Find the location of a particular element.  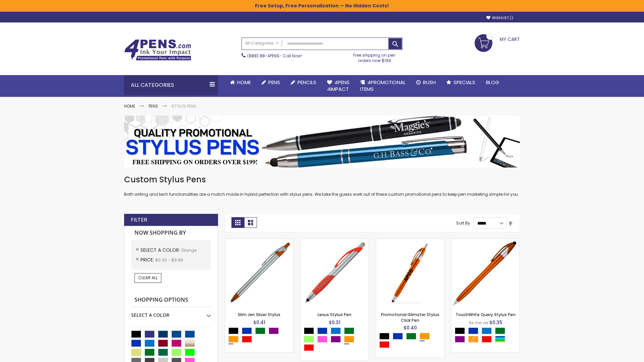

span: $0.00 - $9.99 is located at coordinates (169, 260).